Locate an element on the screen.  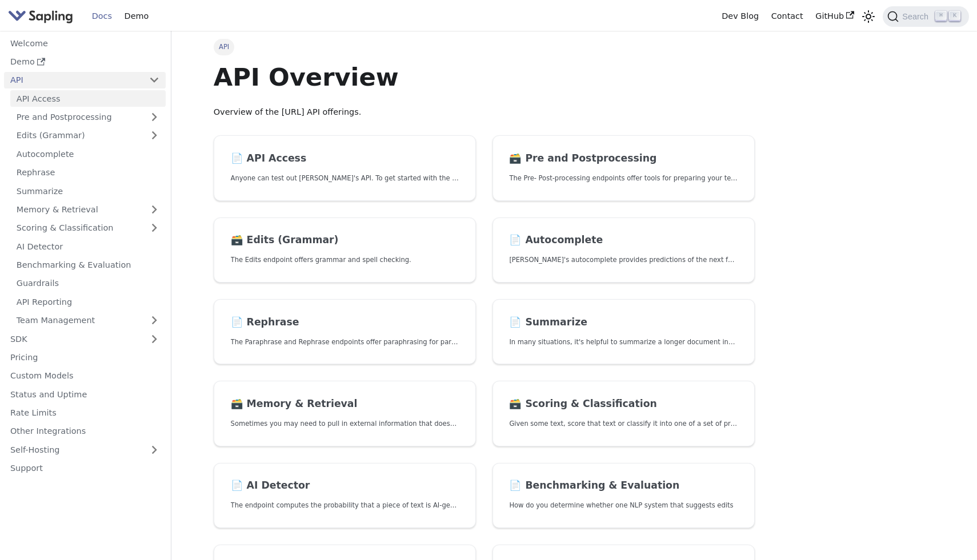
h2: Edits (Grammar) is located at coordinates (344, 241).